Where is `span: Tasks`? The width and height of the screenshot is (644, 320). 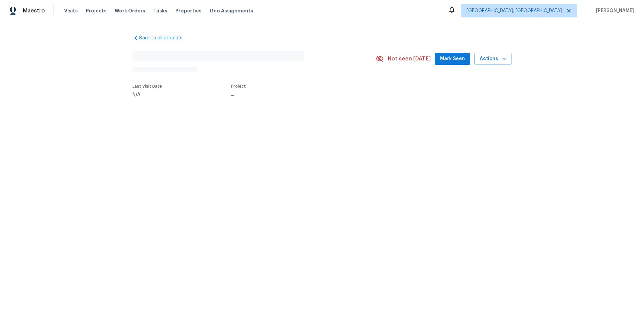
span: Tasks is located at coordinates (160, 10).